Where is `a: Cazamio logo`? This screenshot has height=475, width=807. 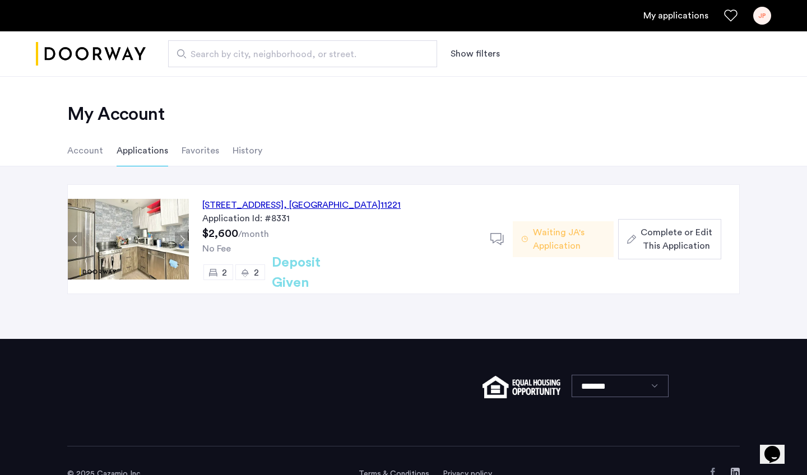
a: Cazamio logo is located at coordinates (91, 54).